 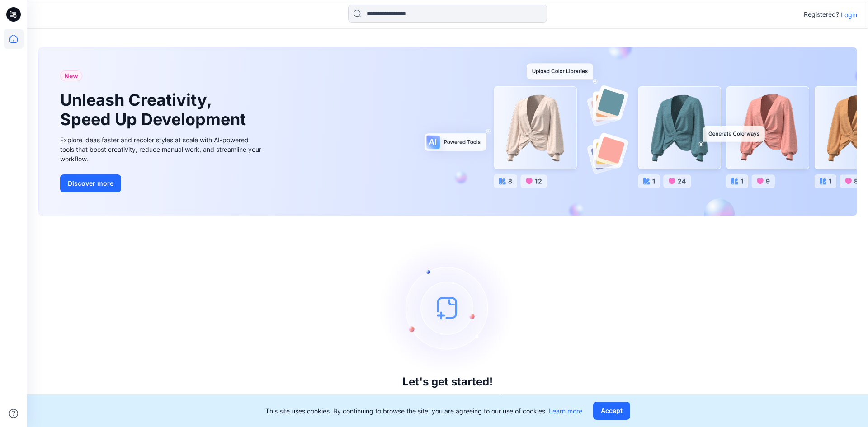 What do you see at coordinates (612, 411) in the screenshot?
I see `button: Accept` at bounding box center [612, 411].